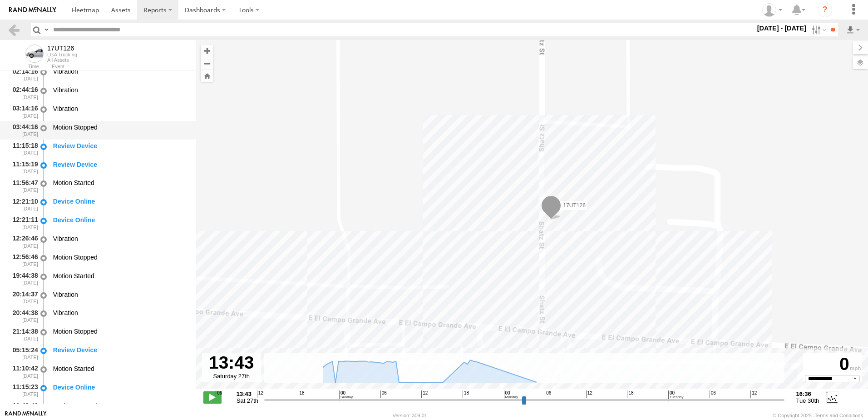 The image size is (868, 420). Describe the element at coordinates (213, 397) in the screenshot. I see `label: Play/Stop` at that location.